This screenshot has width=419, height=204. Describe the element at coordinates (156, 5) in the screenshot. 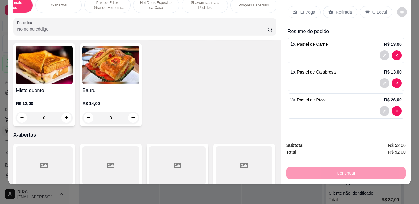

I see `p: Hot Dogs Especiais da Casa` at that location.